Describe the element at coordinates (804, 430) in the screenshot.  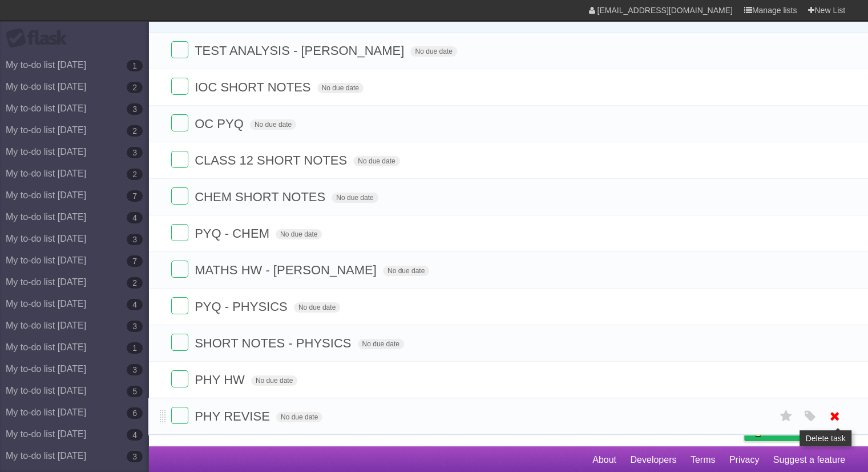
I see `span: Buy me a coffee` at that location.